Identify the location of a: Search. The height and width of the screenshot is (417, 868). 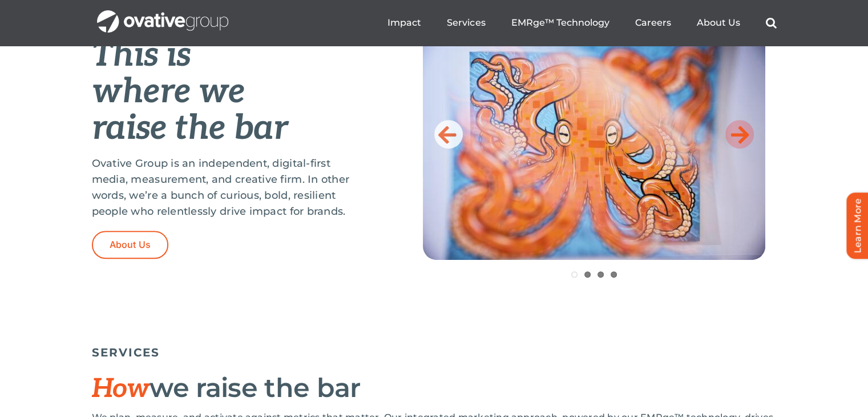
(770, 23).